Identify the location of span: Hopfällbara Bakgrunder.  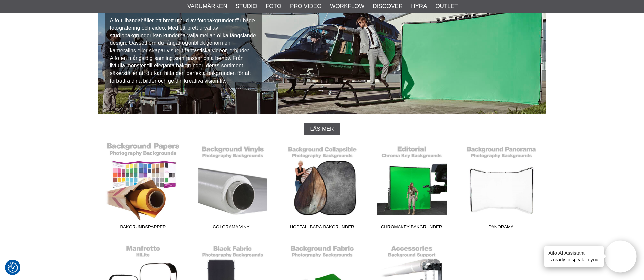
(322, 228).